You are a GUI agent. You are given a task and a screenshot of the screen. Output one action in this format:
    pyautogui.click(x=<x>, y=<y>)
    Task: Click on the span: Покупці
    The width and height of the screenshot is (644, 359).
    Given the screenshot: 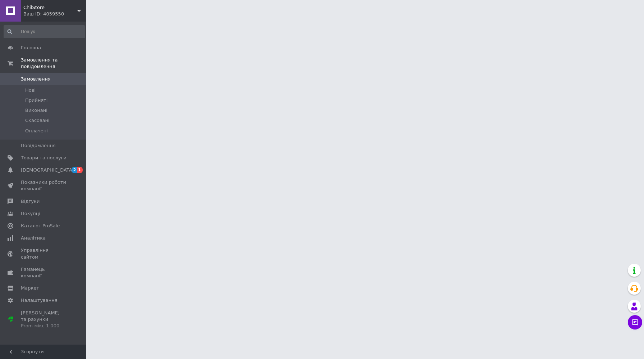 What is the action you would take?
    pyautogui.click(x=30, y=214)
    